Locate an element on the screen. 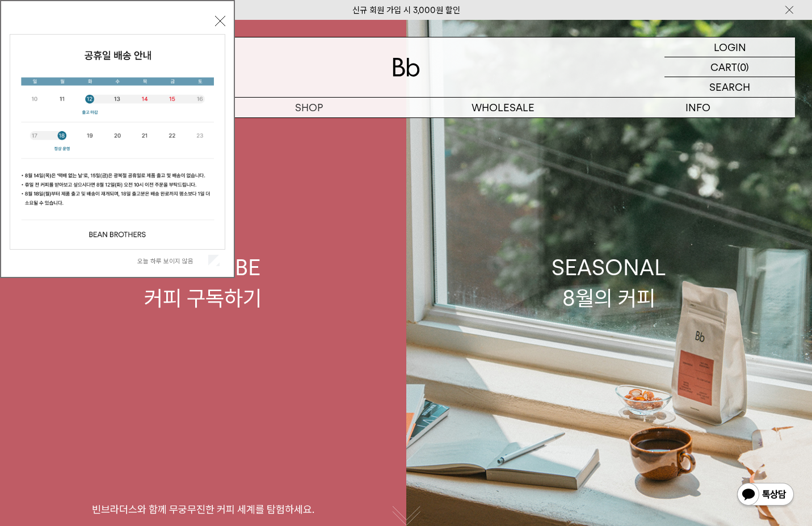 Image resolution: width=812 pixels, height=526 pixels. p: LOGIN is located at coordinates (730, 47).